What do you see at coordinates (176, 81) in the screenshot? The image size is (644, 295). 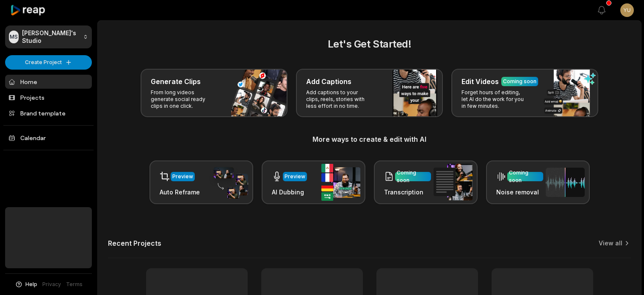 I see `h3: Generate Clips` at bounding box center [176, 81].